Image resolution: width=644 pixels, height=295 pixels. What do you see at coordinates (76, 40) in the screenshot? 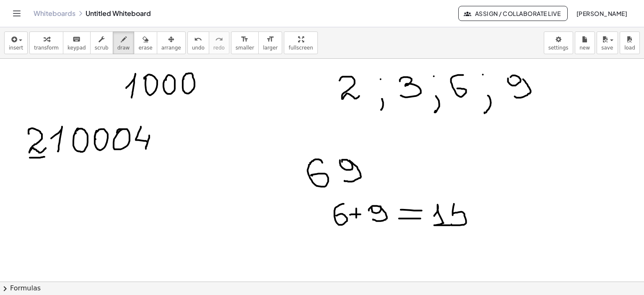
I see `i: keyboard` at bounding box center [76, 40].